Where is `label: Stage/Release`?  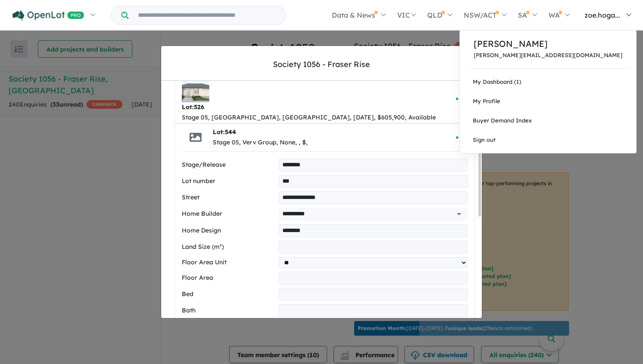
label: Stage/Release is located at coordinates (228, 165).